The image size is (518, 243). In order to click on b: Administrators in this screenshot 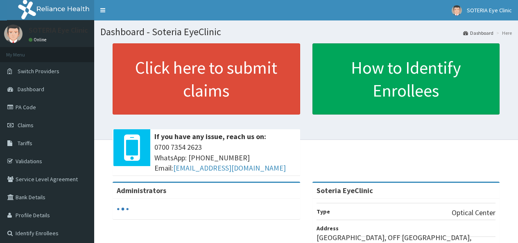, I will do `click(141, 191)`.